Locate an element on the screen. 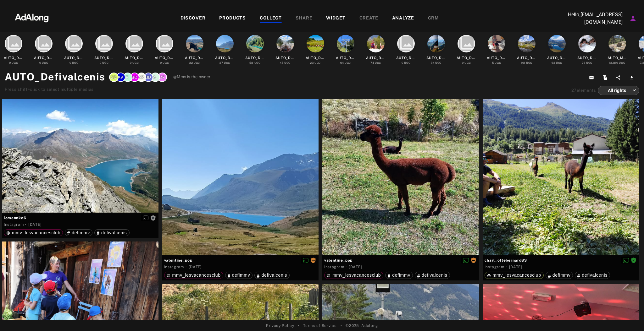  button: Duplicate collection is located at coordinates (606, 78).